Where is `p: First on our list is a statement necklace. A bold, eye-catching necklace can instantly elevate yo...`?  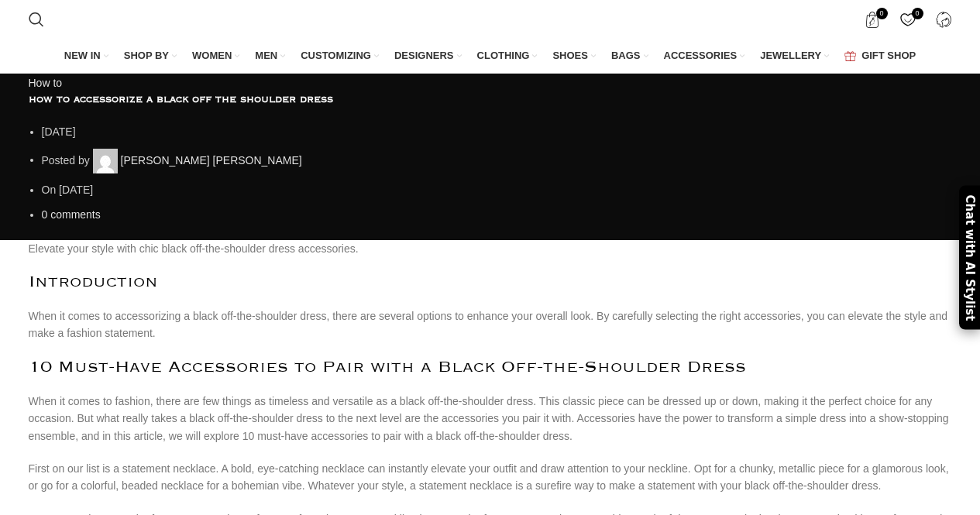
p: First on our list is a statement necklace. A bold, eye-catching necklace can instantly elevate yo... is located at coordinates (490, 477).